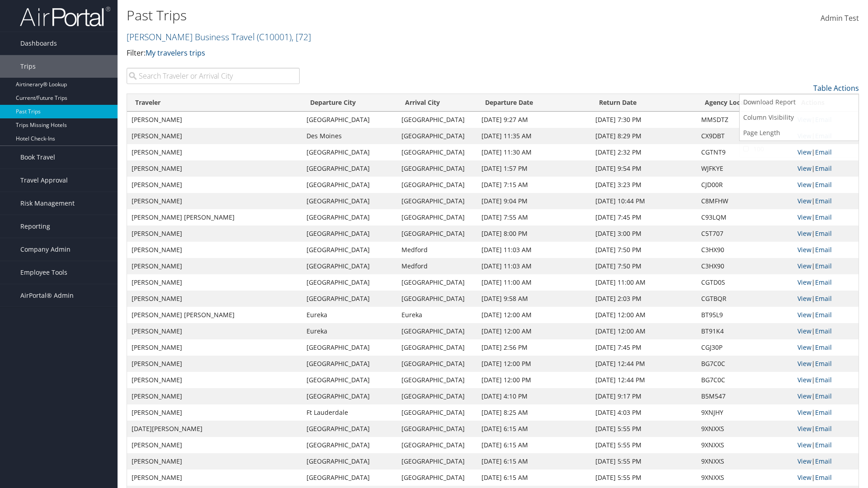 The image size is (868, 488). Describe the element at coordinates (45, 249) in the screenshot. I see `span: Company Admin` at that location.